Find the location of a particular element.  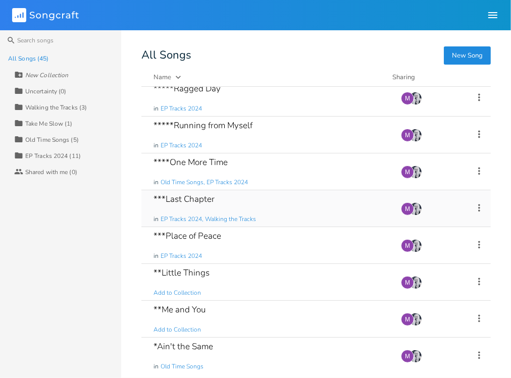

div: Walking the Tracks (3) is located at coordinates (56, 108).